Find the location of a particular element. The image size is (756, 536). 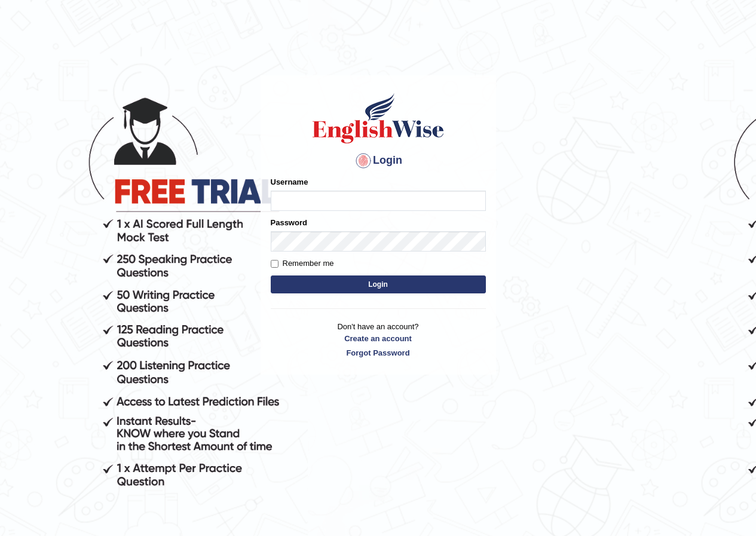

h4: Login is located at coordinates (378, 161).